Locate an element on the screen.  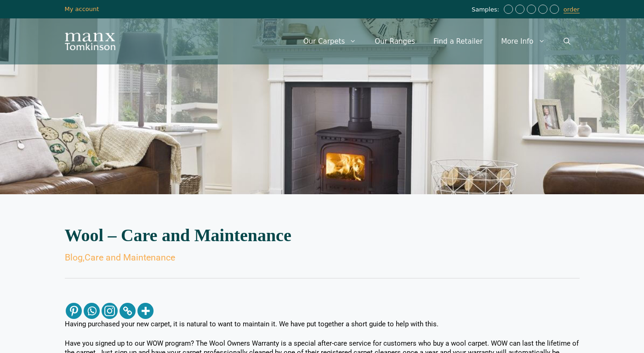
a: My account is located at coordinates (82, 9).